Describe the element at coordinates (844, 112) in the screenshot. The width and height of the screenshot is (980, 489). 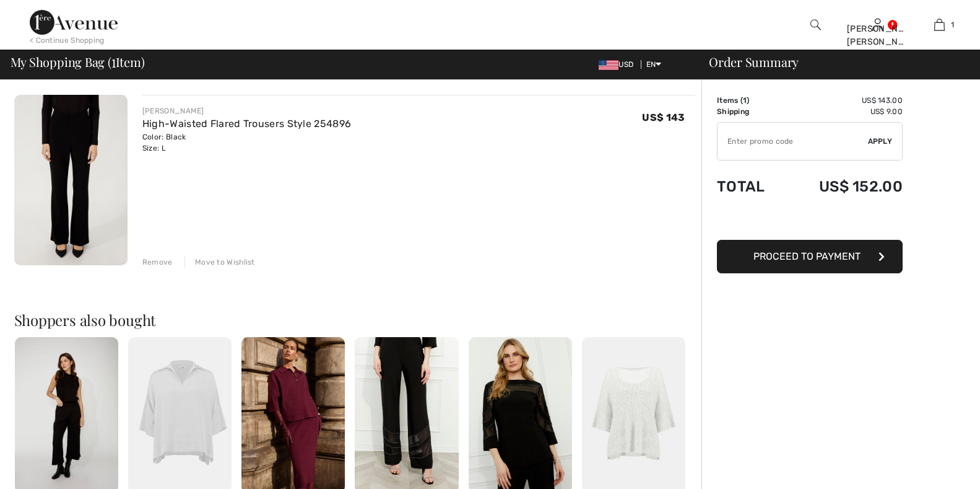
I see `td: US$ 9.00` at that location.